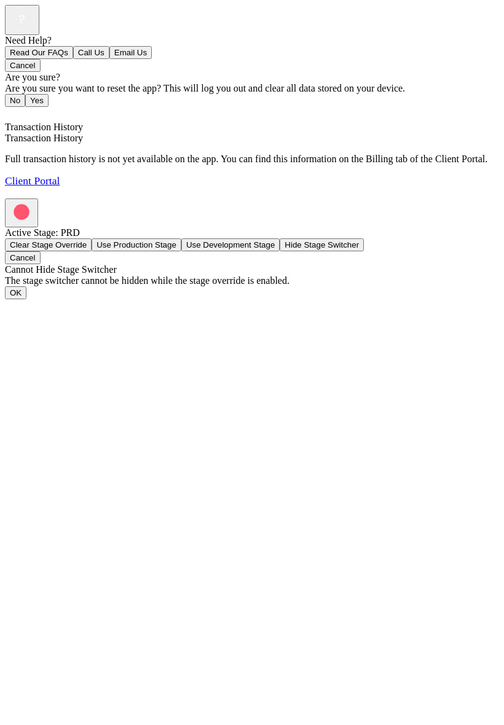 The width and height of the screenshot is (504, 725). Describe the element at coordinates (91, 52) in the screenshot. I see `button: Call Us` at that location.